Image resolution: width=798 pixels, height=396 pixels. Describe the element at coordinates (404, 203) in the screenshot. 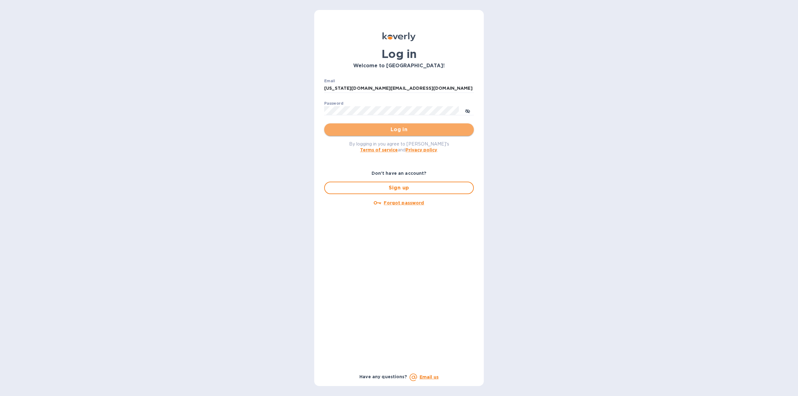

I see `u: Forgot password` at that location.